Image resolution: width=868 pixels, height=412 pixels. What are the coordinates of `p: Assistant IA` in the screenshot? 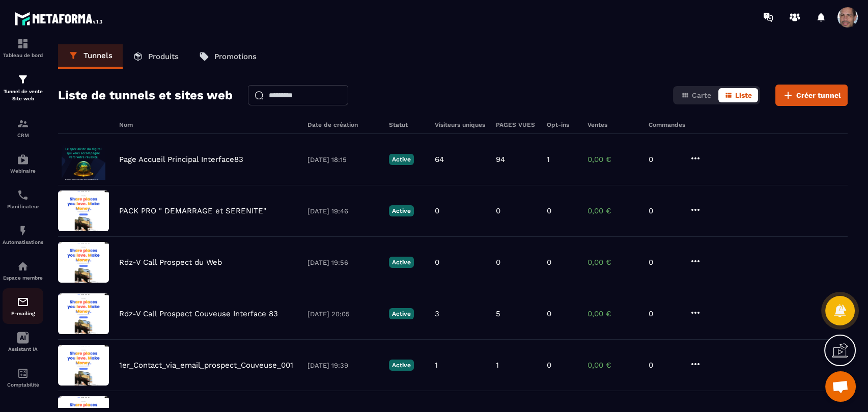 It's located at (23, 348).